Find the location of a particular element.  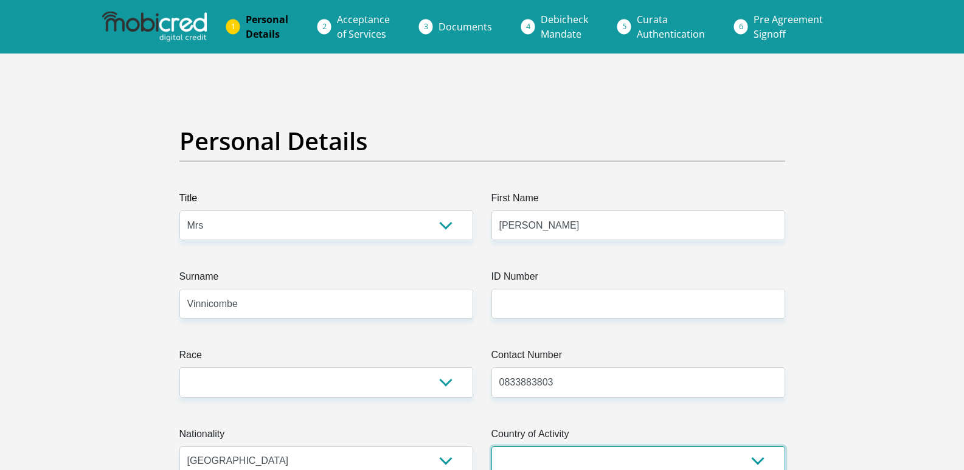

label: Surname is located at coordinates (326, 279).